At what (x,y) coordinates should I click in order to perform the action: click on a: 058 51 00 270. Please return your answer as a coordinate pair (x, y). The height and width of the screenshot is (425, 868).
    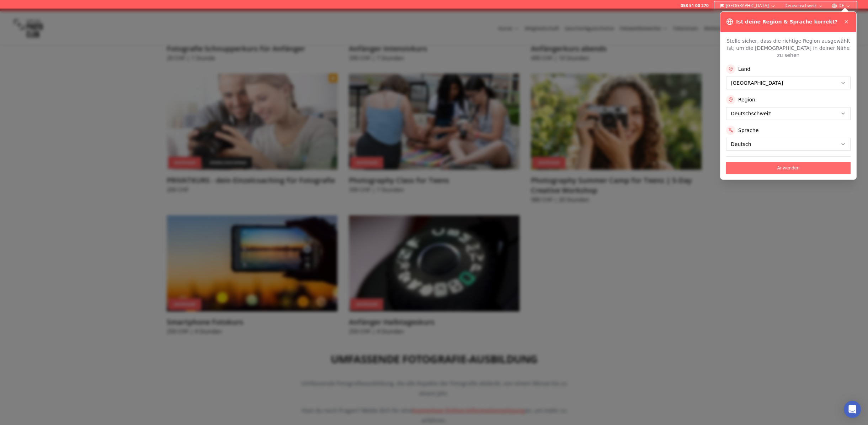
    Looking at the image, I should click on (694, 6).